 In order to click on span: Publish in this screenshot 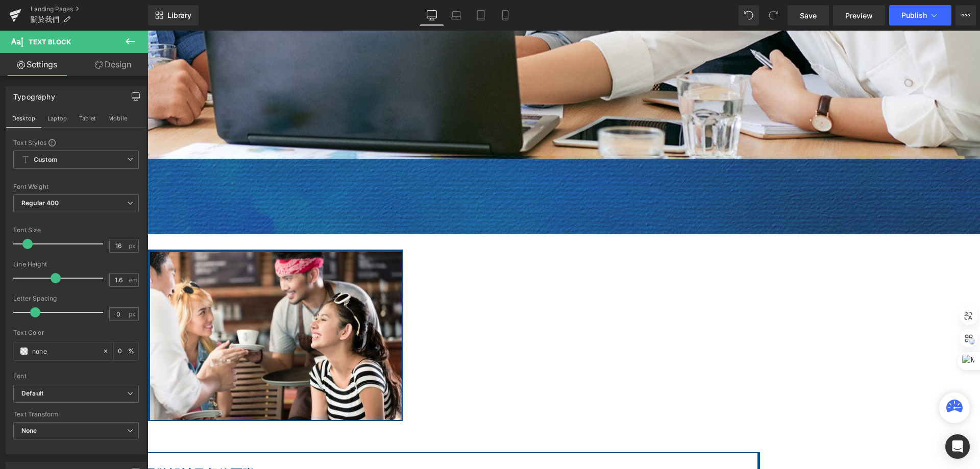, I will do `click(914, 15)`.